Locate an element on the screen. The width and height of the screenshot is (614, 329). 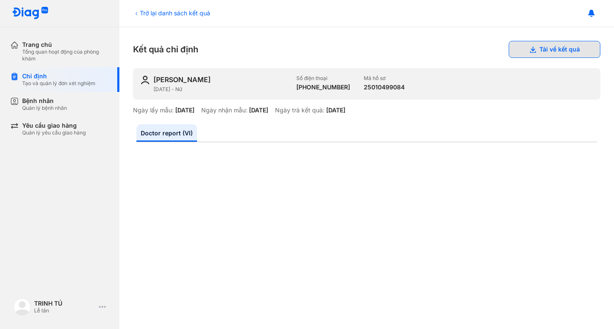
div: Quản lý bệnh nhân is located at coordinates (44, 108).